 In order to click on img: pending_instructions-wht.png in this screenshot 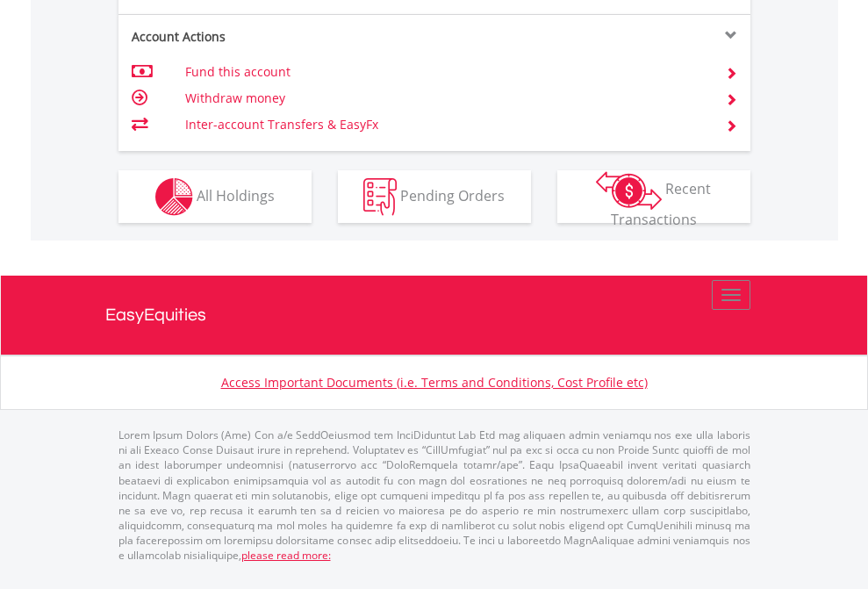, I will do `click(380, 196)`.